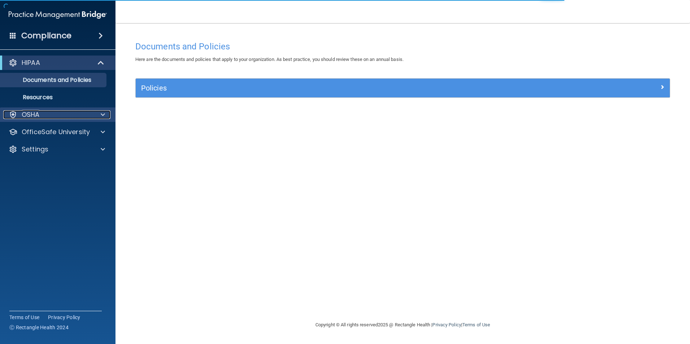 The image size is (690, 344). Describe the element at coordinates (403, 47) in the screenshot. I see `h4: Documents and Policies` at that location.